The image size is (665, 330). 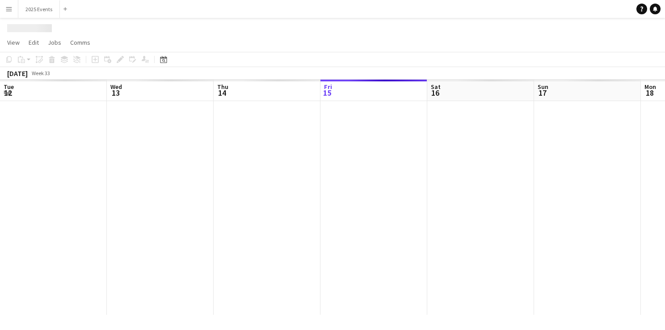 What do you see at coordinates (543, 87) in the screenshot?
I see `span: Sun` at bounding box center [543, 87].